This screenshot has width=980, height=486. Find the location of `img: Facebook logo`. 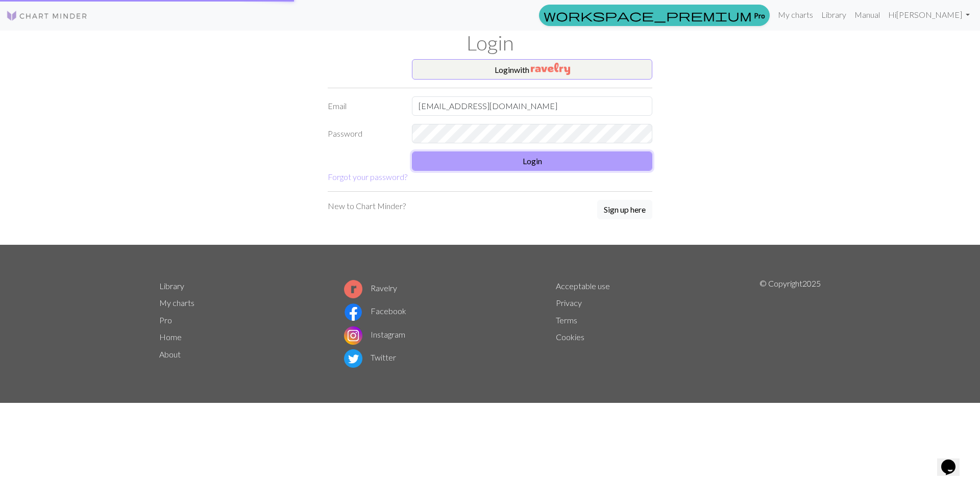

img: Facebook logo is located at coordinates (354, 313).